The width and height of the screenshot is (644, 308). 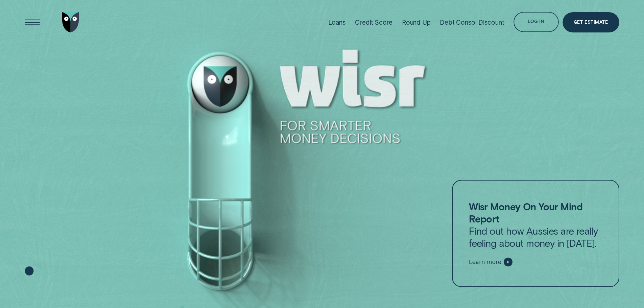 What do you see at coordinates (485, 262) in the screenshot?
I see `span: Learn more` at bounding box center [485, 262].